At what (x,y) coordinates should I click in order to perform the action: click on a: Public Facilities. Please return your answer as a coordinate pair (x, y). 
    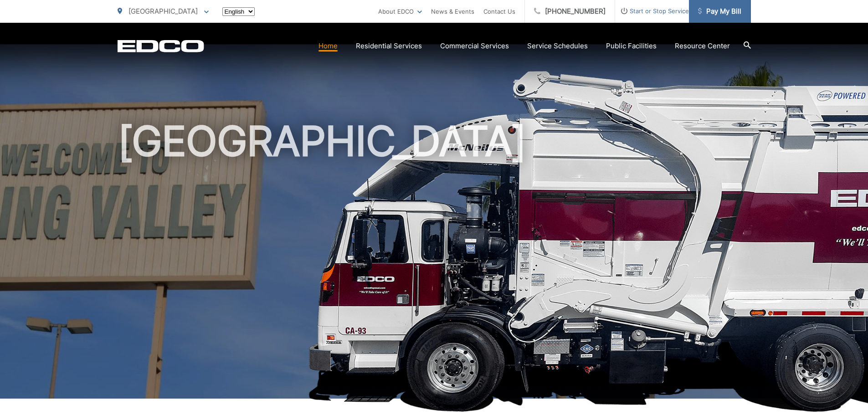
    Looking at the image, I should click on (631, 46).